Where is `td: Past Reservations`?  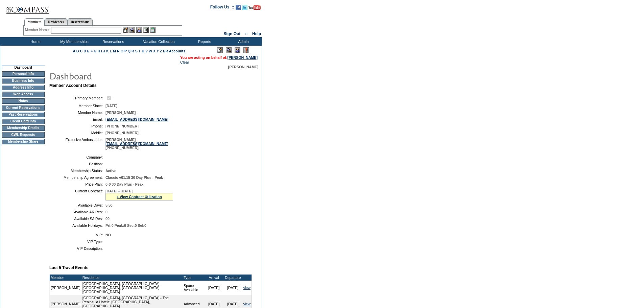
td: Past Reservations is located at coordinates (23, 115).